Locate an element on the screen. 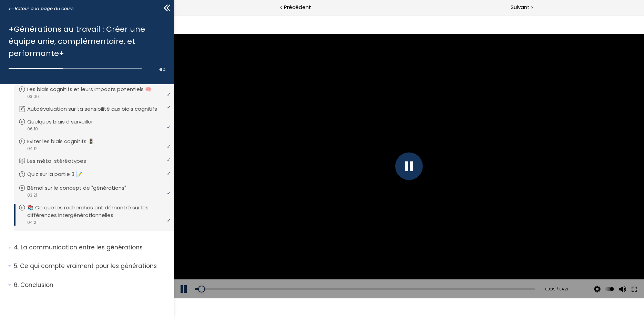  p: Bémol sur le concept de "générations" is located at coordinates (82, 188).